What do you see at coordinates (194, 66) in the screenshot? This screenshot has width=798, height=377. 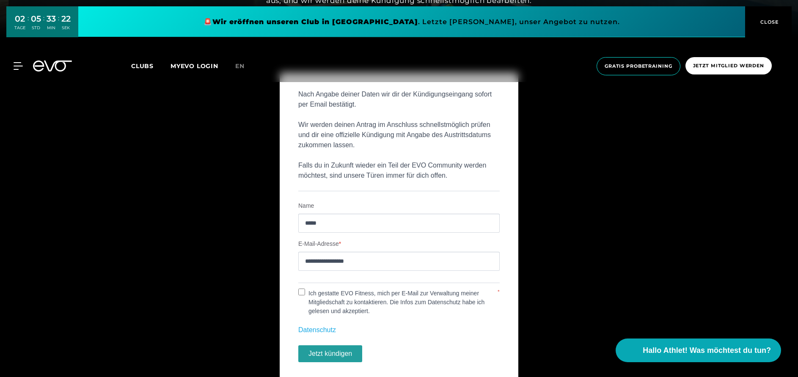 I see `a: MYEVO LOGIN` at bounding box center [194, 66].